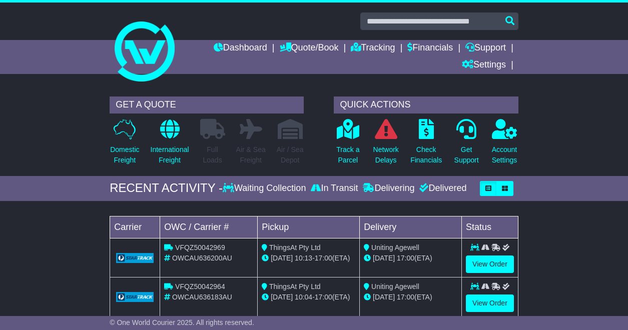 The height and width of the screenshot is (330, 628). I want to click on td: Status, so click(490, 227).